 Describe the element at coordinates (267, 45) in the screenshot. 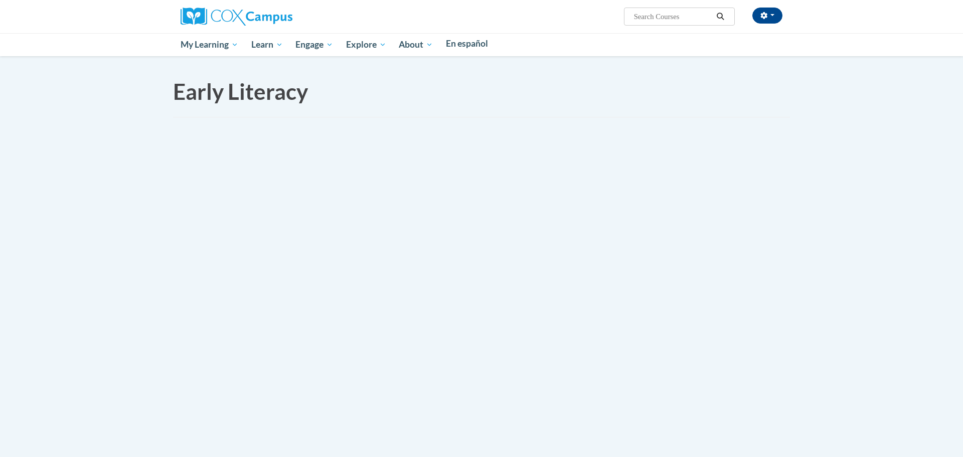

I see `span: Learn` at that location.